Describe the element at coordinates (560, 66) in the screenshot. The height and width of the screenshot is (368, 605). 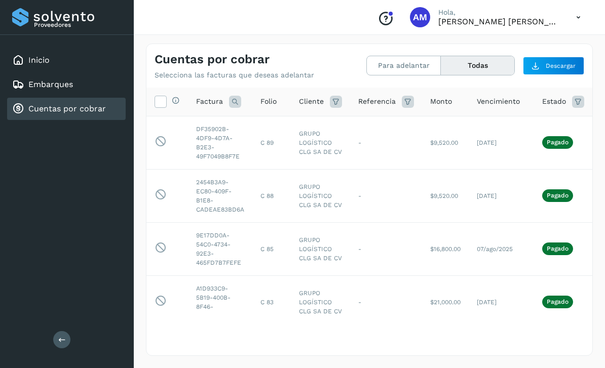
I see `span: Descargar` at that location.